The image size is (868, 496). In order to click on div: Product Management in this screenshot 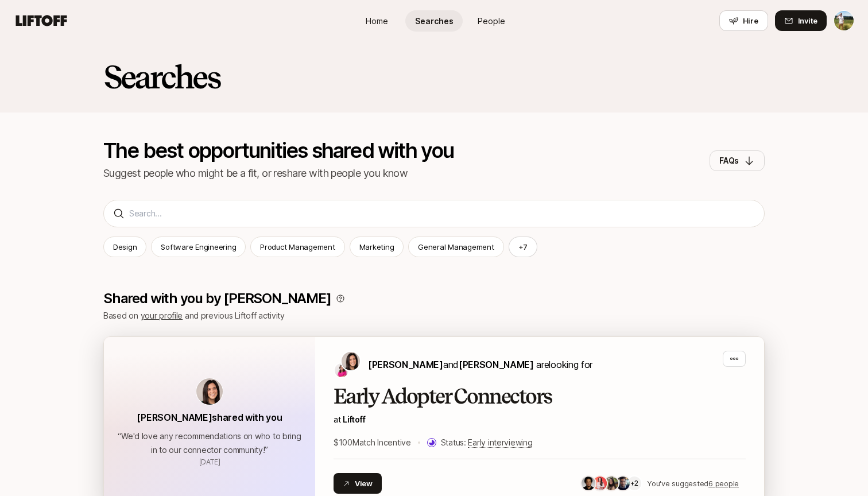, I will do `click(297, 247)`.